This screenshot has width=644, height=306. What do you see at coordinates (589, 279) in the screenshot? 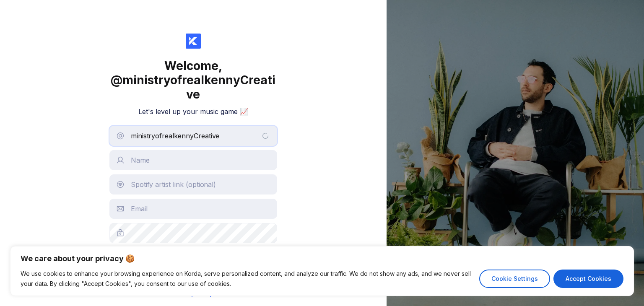
I see `button: Accept Cookies` at bounding box center [589, 279].